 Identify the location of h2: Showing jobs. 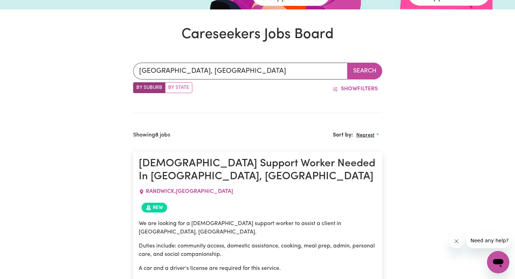
(152, 135).